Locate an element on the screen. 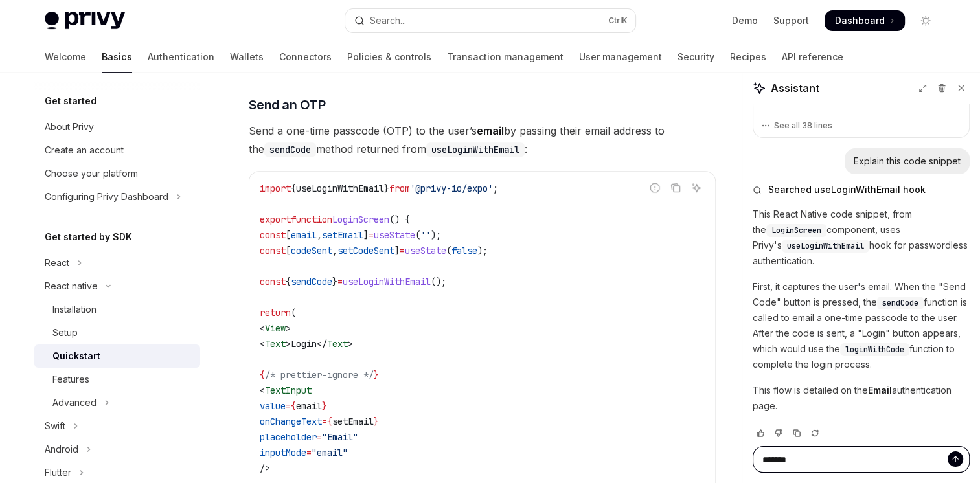  a: Create an account is located at coordinates (117, 150).